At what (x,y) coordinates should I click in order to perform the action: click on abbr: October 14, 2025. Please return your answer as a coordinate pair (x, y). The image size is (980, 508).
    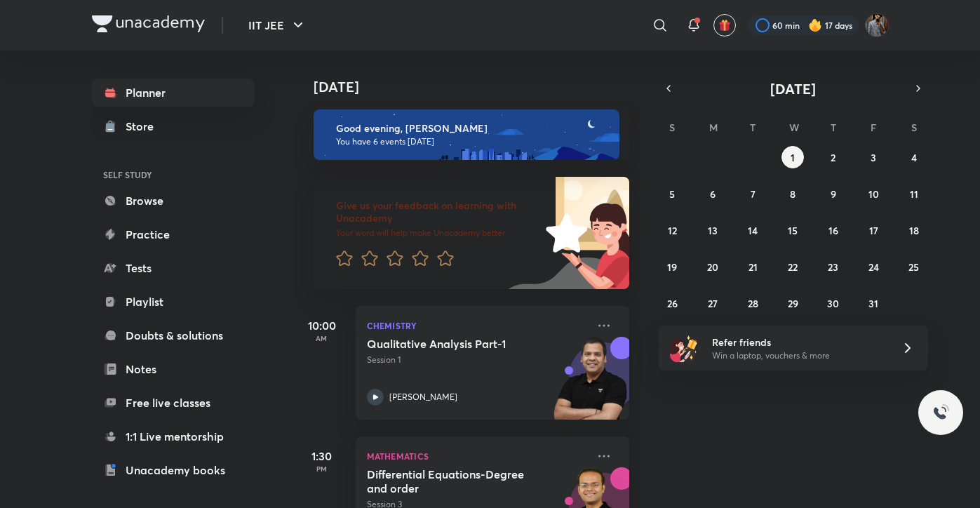
    Looking at the image, I should click on (752, 230).